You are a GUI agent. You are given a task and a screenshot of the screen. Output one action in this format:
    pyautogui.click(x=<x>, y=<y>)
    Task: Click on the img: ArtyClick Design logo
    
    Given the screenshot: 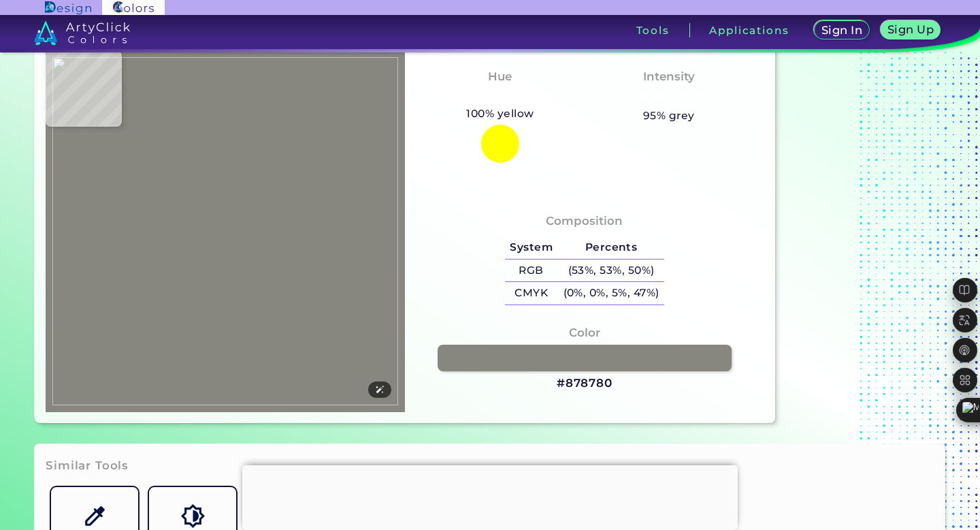 What is the action you would take?
    pyautogui.click(x=67, y=8)
    